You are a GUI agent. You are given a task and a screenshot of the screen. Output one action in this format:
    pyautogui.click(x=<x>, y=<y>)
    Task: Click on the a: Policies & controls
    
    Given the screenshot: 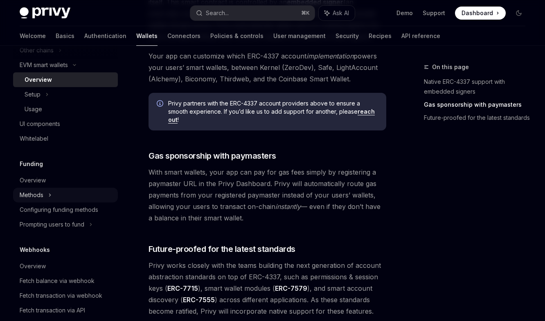 What is the action you would take?
    pyautogui.click(x=237, y=36)
    